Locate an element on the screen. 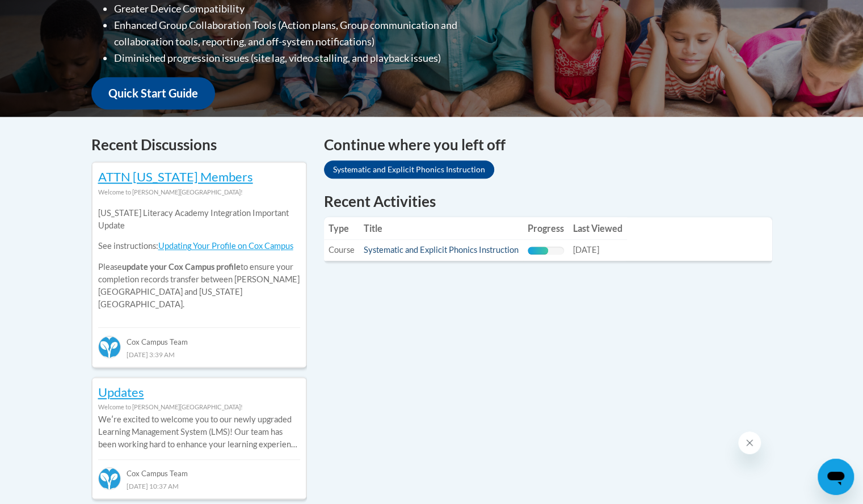 The image size is (863, 504). h4: Continue where you left off is located at coordinates (548, 145).